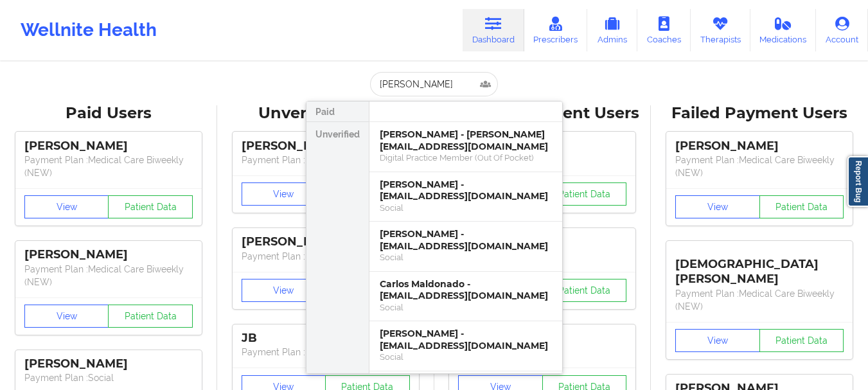  Describe the element at coordinates (556, 30) in the screenshot. I see `a: Prescribers` at that location.